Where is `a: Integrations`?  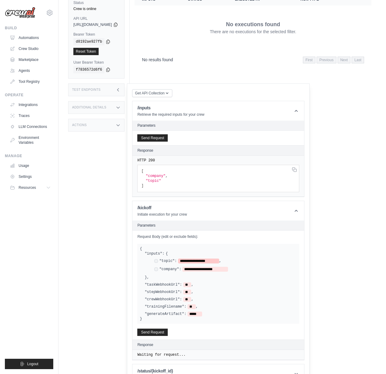 a: Integrations is located at coordinates (30, 105).